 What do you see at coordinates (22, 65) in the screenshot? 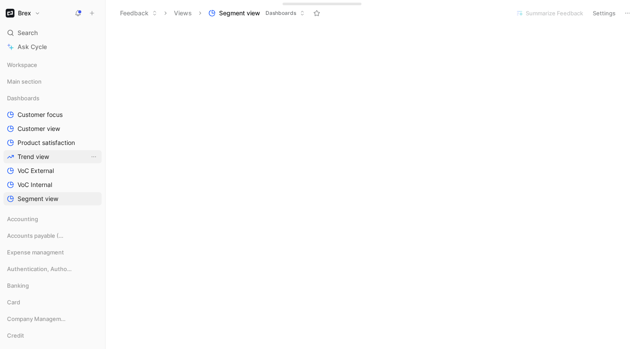
I see `span: Workspace` at bounding box center [22, 65].